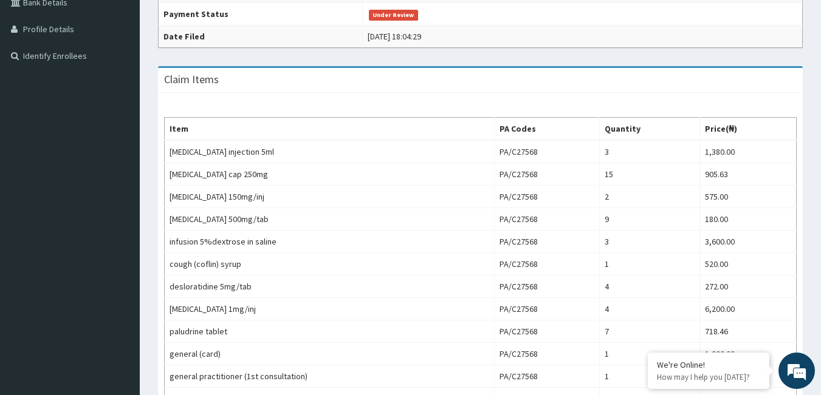 Image resolution: width=821 pixels, height=395 pixels. I want to click on td: infusion 5%dextrose in saline, so click(329, 242).